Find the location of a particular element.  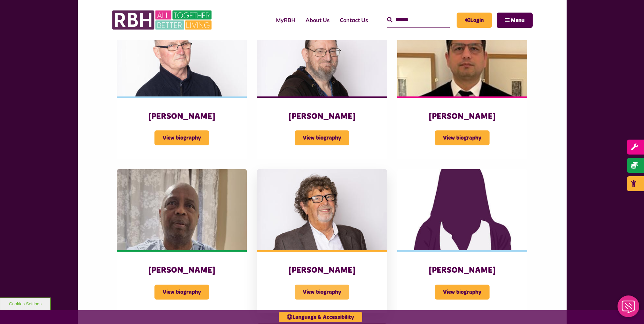

img: Female 3 is located at coordinates (463, 210).